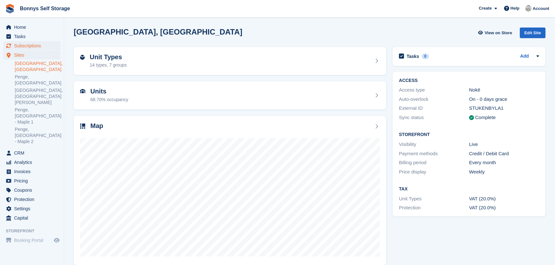  I want to click on div: Price display, so click(434, 172).